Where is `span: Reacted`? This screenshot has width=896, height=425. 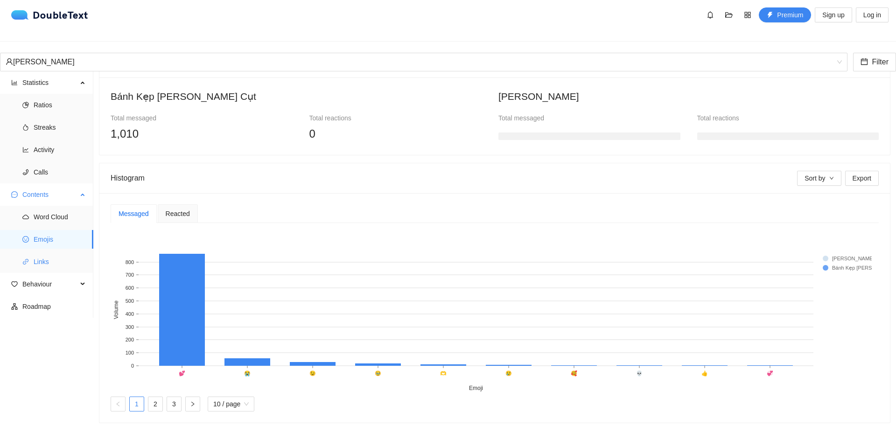
span: Reacted is located at coordinates (178, 214).